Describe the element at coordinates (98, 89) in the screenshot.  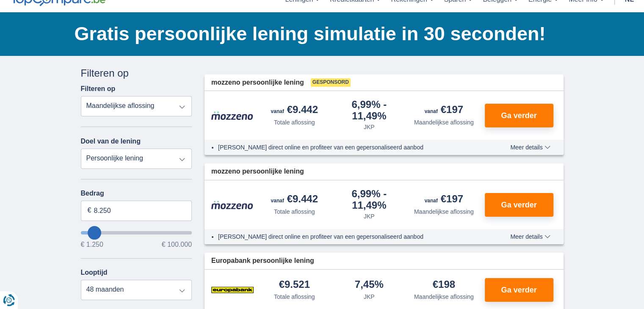
I see `label: Filteren op` at that location.